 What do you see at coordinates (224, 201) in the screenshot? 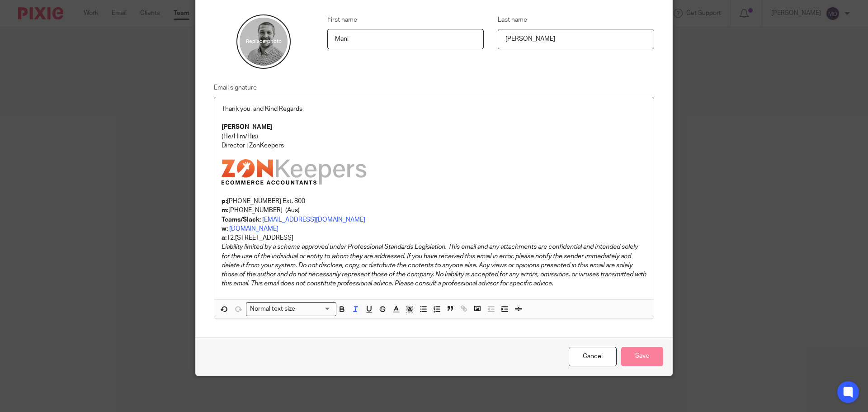
I see `strong: p:` at bounding box center [224, 201].